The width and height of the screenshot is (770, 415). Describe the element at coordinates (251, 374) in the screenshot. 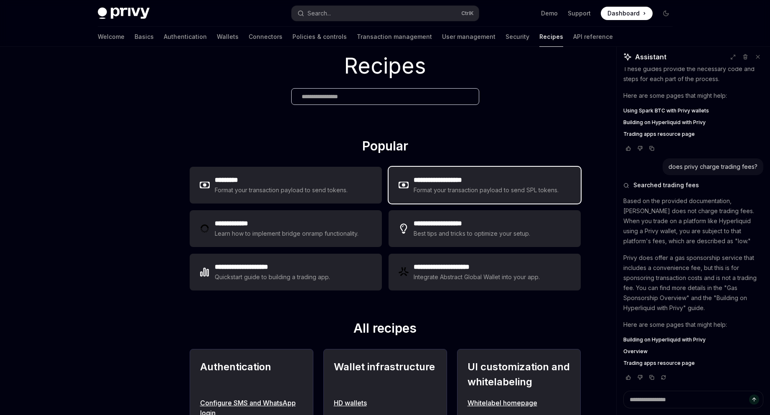

I see `h2: Authentication` at that location.